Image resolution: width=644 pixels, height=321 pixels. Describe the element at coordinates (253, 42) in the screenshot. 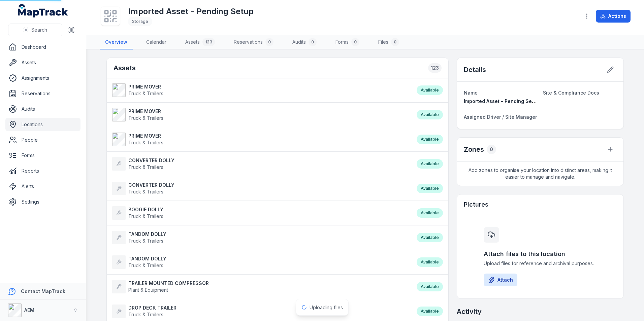

I see `a: Reservations0` at that location.